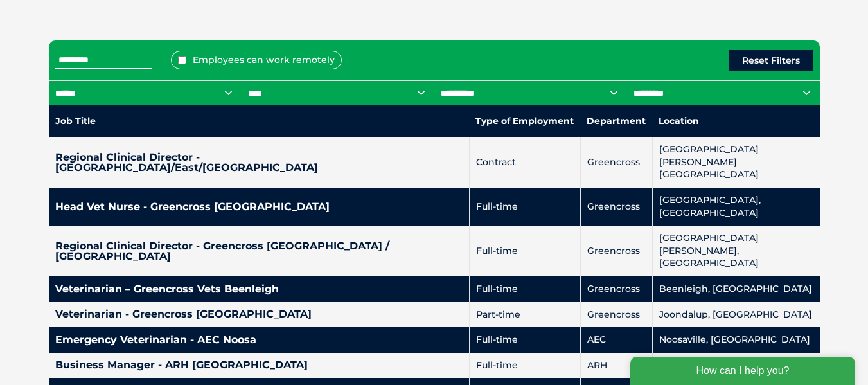 This screenshot has width=868, height=385. What do you see at coordinates (182, 60) in the screenshot?
I see `input: Employees can work remotely` at bounding box center [182, 60].